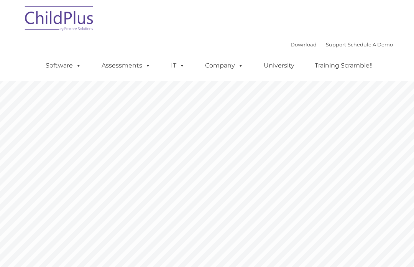 This screenshot has height=267, width=414. Describe the element at coordinates (126, 66) in the screenshot. I see `a: Assessments` at that location.